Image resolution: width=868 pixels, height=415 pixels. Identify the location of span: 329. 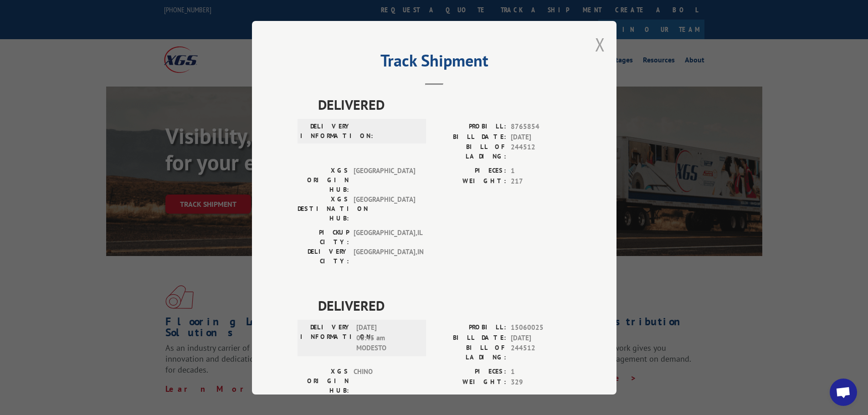
(541, 381).